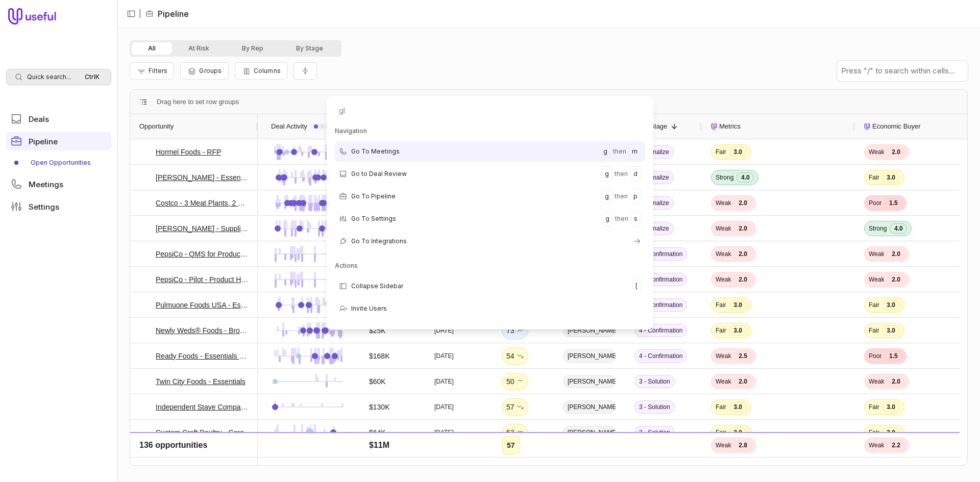 The height and width of the screenshot is (482, 980). What do you see at coordinates (490, 197) in the screenshot?
I see `div: Go To Pipeline` at bounding box center [490, 197].